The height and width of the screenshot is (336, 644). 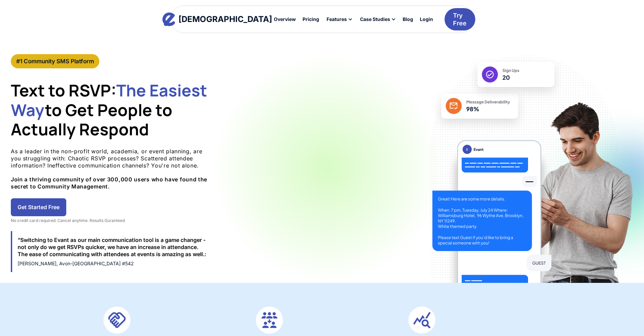 What do you see at coordinates (460, 19) in the screenshot?
I see `div: Try Free` at bounding box center [460, 19].